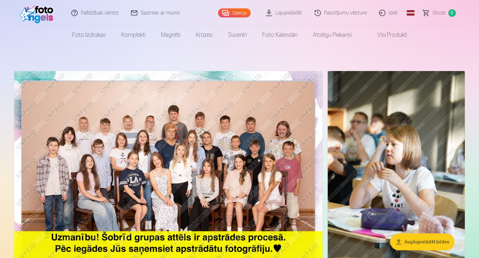  I want to click on span: Grozs, so click(439, 13).